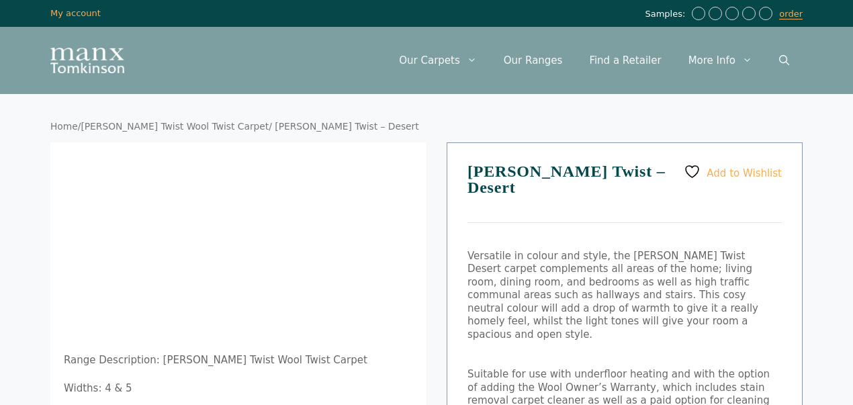  I want to click on a: Our Ranges, so click(534, 60).